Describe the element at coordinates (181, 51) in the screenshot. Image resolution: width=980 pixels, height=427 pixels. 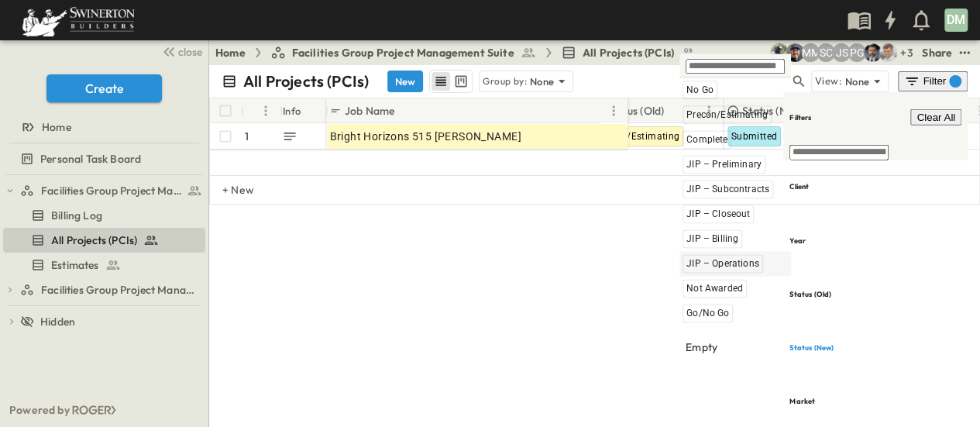
I see `button: close` at that location.